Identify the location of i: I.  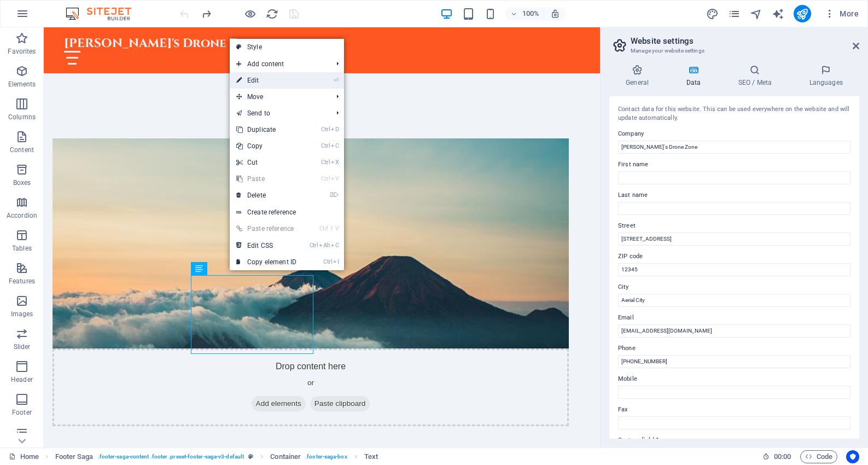
(336, 261).